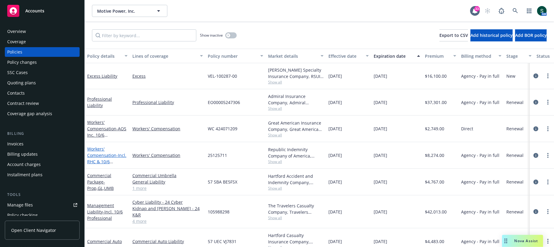  What do you see at coordinates (164, 56) in the screenshot?
I see `div: Lines of coverage` at bounding box center [164, 56].